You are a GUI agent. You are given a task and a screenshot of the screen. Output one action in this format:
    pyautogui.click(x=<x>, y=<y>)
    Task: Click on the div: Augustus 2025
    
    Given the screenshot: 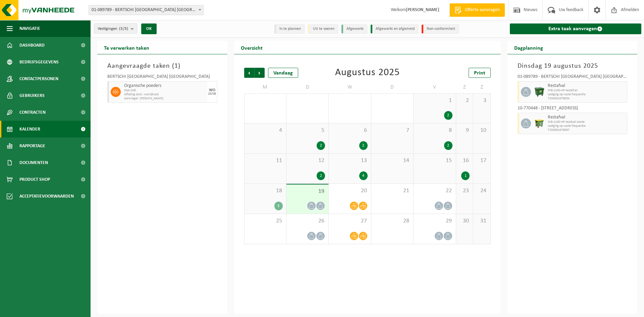 What is the action you would take?
    pyautogui.click(x=367, y=73)
    